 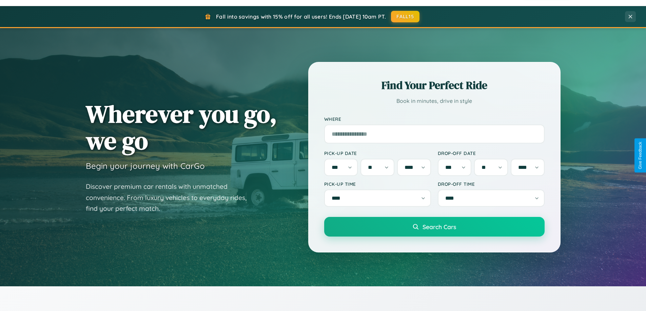 What do you see at coordinates (491, 184) in the screenshot?
I see `label: Drop-off Time` at bounding box center [491, 184].